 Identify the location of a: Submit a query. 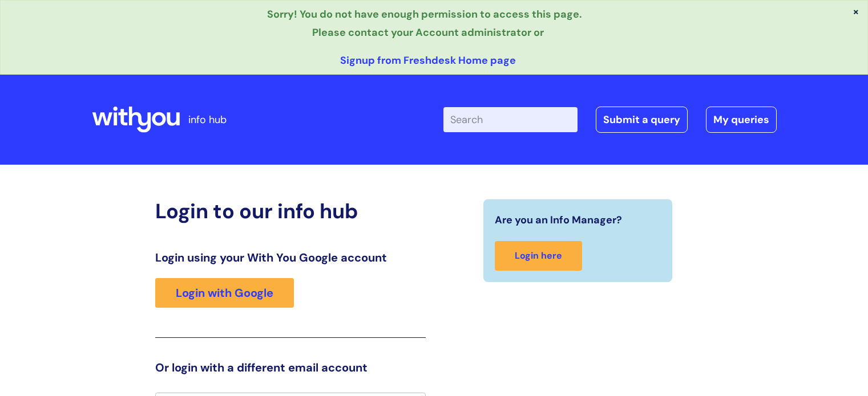
(641, 120).